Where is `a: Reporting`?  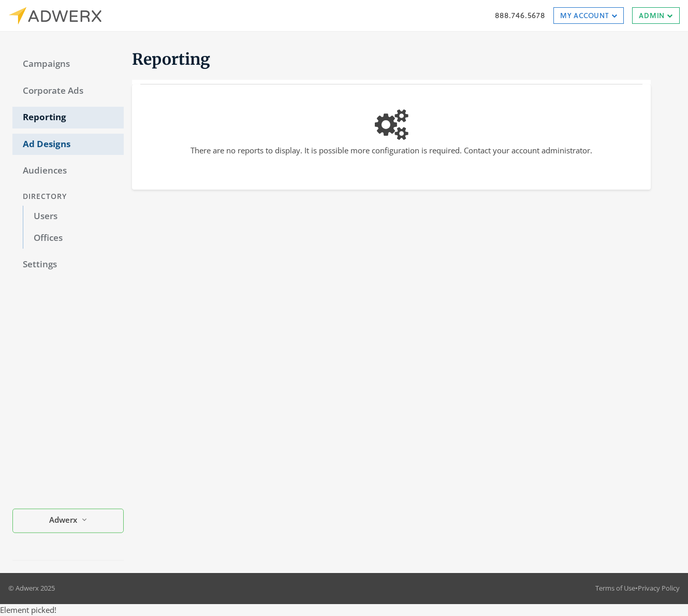 a: Reporting is located at coordinates (68, 118).